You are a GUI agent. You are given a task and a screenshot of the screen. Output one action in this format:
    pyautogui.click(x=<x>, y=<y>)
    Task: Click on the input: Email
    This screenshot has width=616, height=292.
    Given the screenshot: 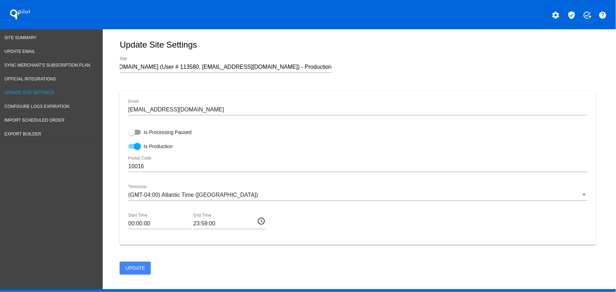 What is the action you would take?
    pyautogui.click(x=357, y=110)
    